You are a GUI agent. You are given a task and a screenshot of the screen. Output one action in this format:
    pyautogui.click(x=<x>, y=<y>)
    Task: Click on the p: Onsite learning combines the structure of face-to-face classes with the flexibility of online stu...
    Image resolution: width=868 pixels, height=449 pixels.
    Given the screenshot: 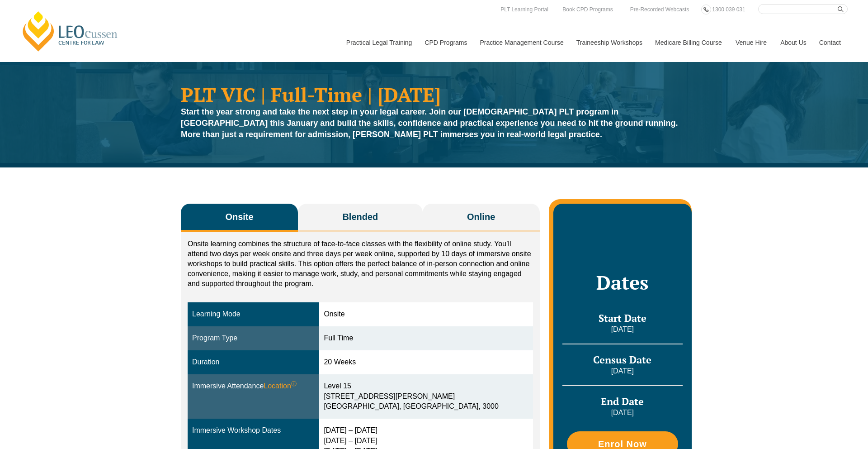 What is the action you would take?
    pyautogui.click(x=361, y=264)
    